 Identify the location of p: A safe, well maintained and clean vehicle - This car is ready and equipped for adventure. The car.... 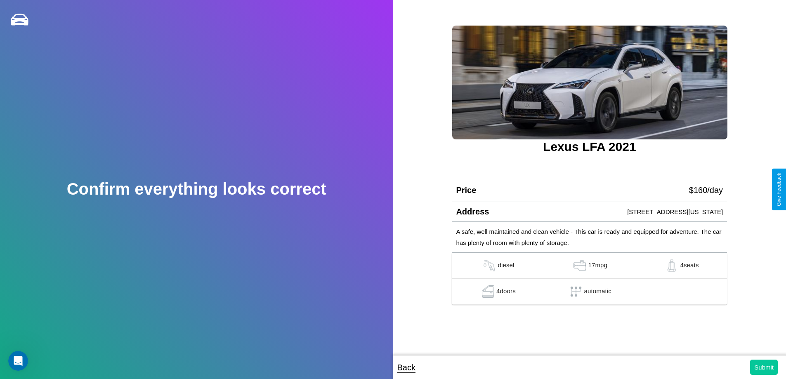
(589, 237).